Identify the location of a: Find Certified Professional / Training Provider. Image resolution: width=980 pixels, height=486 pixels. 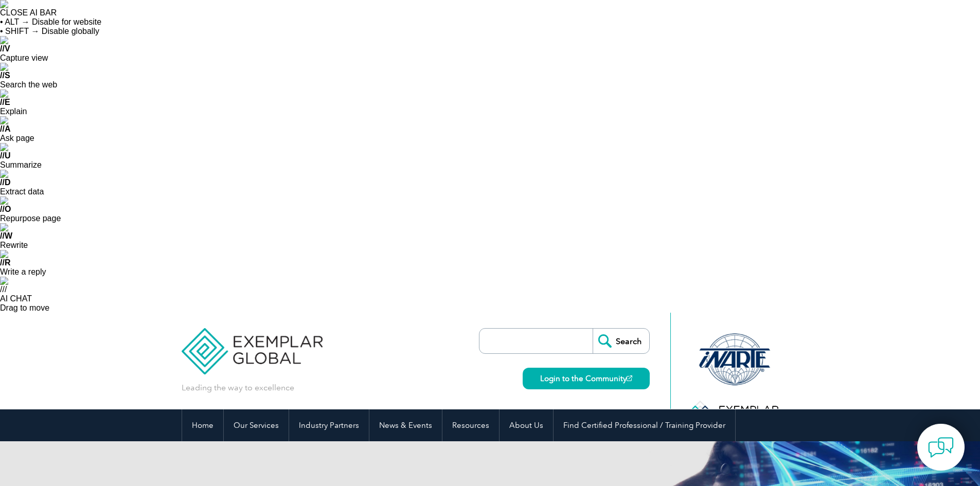
(644, 425).